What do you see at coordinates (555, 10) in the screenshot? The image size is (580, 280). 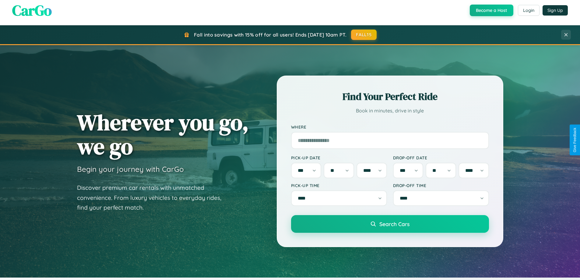 I see `button: Sign Up` at bounding box center [555, 10].